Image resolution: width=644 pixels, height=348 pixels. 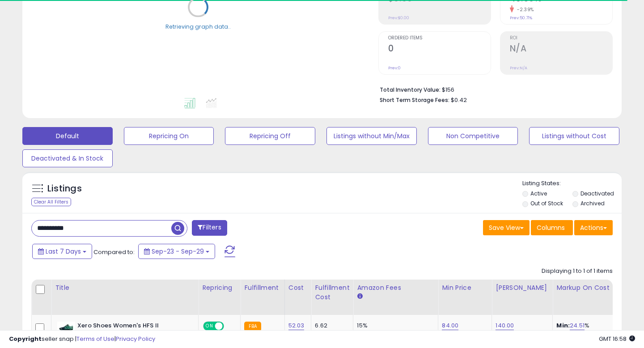 I want to click on label: Active, so click(x=538, y=194).